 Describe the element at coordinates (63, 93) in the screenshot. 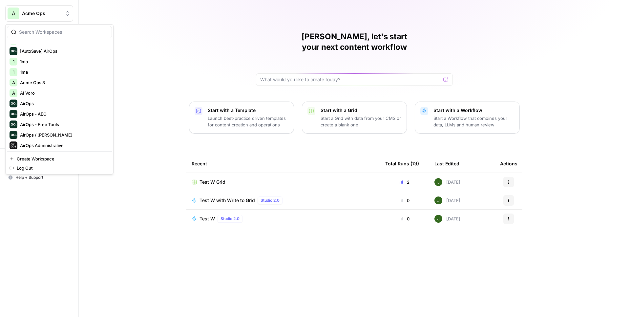

I see `span: AI Voro` at that location.